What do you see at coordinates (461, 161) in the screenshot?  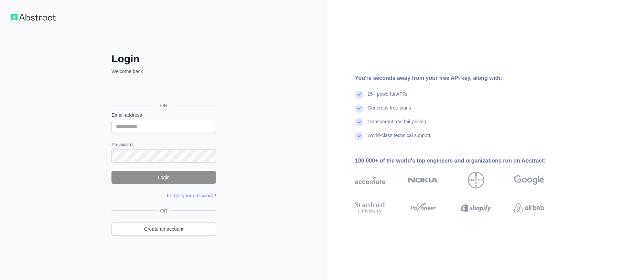 I see `div: 100,000+ of the world's top engineers and organizations run on Abstract:` at bounding box center [461, 161].